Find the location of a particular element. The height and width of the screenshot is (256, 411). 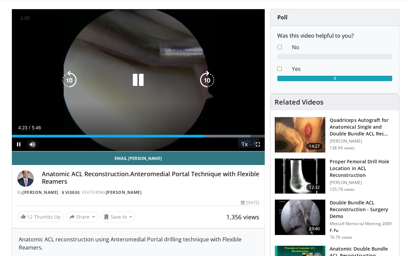

a: 29:40 Double Bundle ACL Reconstruction - Surgery Demo Metcalf Memorial Meeting 2009 F. Fu 76.7K v... is located at coordinates (335, 220).